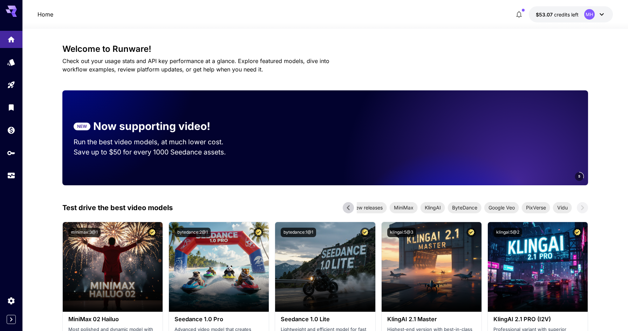 Image resolution: width=628 pixels, height=331 pixels. What do you see at coordinates (196, 65) in the screenshot?
I see `span: Check out your usage stats and API key performance at a glance. Explore featured models, dive int...` at bounding box center [196, 65].